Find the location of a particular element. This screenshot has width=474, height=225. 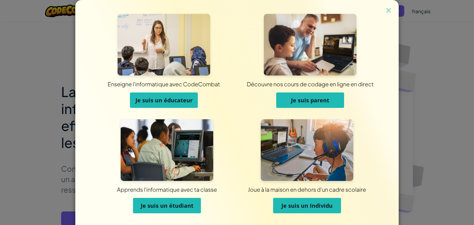

button: Je suis un Individu is located at coordinates (307, 206).